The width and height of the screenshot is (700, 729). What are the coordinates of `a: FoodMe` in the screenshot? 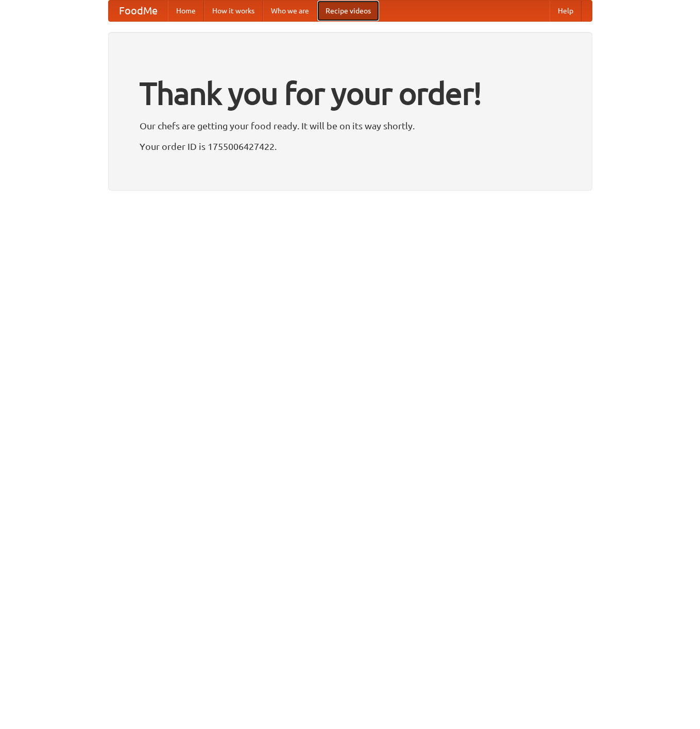 It's located at (138, 11).